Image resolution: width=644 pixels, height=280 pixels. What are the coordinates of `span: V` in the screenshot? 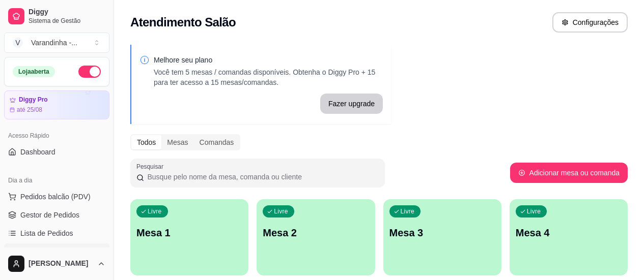 It's located at (18, 43).